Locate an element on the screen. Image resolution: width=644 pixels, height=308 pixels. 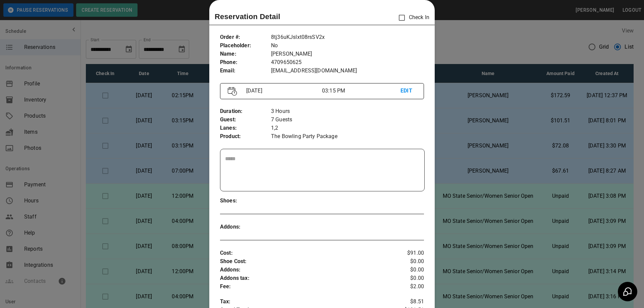
p: 03:15 PM is located at coordinates (361, 91).